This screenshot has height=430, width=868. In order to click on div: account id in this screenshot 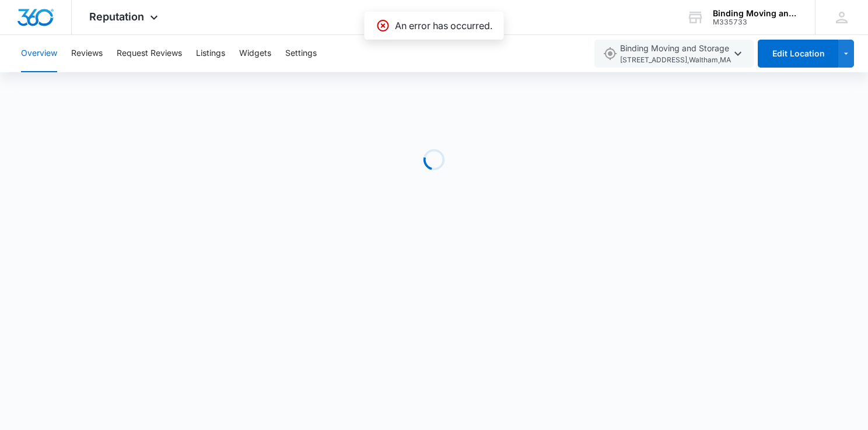, I will do `click(755, 22)`.